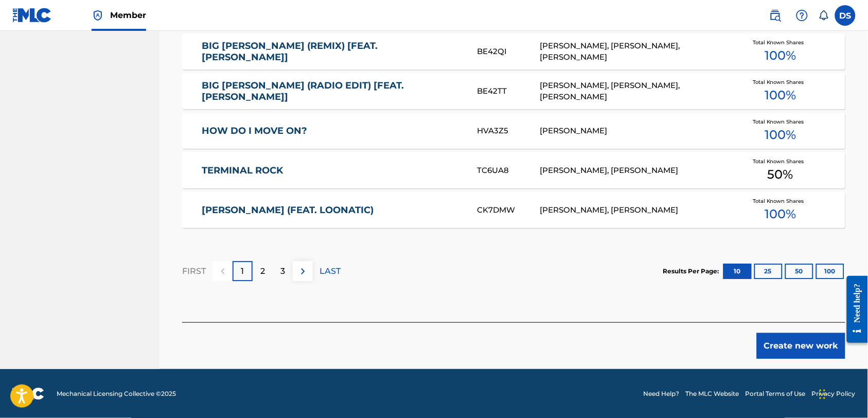 The height and width of the screenshot is (418, 868). What do you see at coordinates (243, 271) in the screenshot?
I see `p: 1` at bounding box center [243, 271].